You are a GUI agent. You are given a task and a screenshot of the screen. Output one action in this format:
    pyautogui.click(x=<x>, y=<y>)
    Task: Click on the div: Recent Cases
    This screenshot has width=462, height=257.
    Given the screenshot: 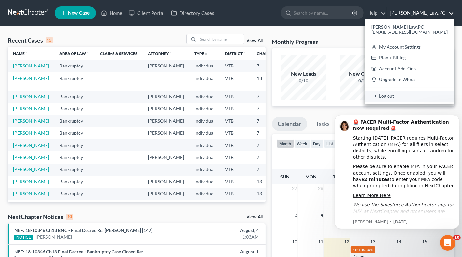 What is the action you would take?
    pyautogui.click(x=30, y=40)
    